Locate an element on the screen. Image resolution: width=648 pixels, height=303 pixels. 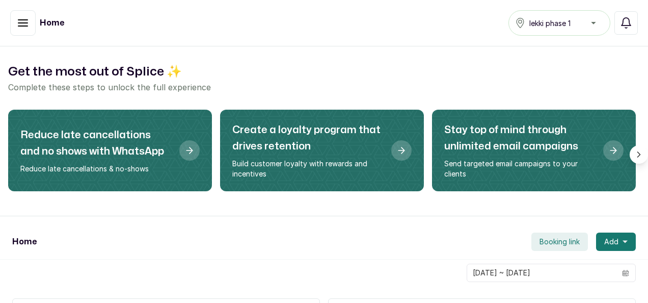
p: Reduce late cancellations & no-shows is located at coordinates (96, 169).